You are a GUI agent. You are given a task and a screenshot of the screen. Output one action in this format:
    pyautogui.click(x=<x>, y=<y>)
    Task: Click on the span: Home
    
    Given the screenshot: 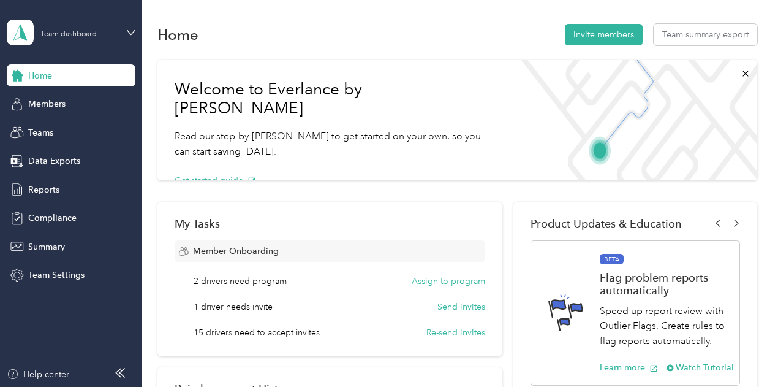 What is the action you would take?
    pyautogui.click(x=40, y=75)
    